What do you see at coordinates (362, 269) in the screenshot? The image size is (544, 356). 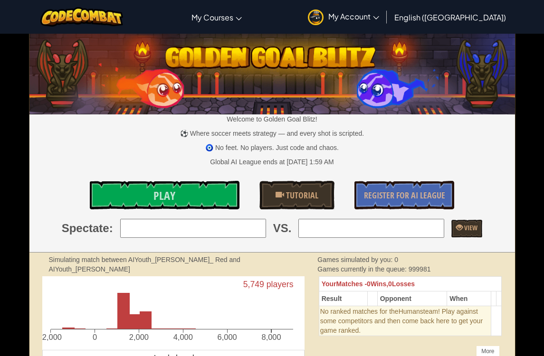 I see `span: Games currently in the queue:` at bounding box center [362, 269].